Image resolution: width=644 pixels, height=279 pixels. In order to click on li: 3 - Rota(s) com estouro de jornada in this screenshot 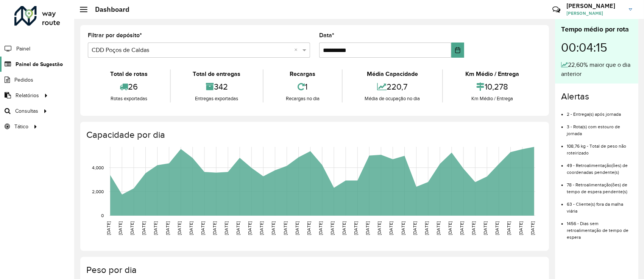, I will do `click(599, 127)`.